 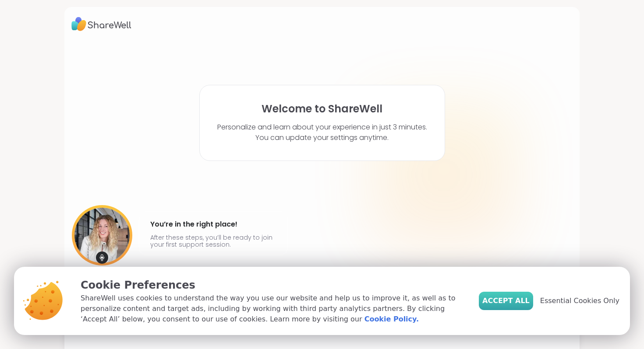 What do you see at coordinates (506, 301) in the screenshot?
I see `span: Accept All` at bounding box center [506, 301].